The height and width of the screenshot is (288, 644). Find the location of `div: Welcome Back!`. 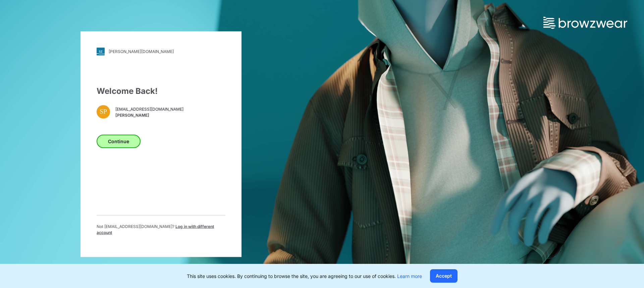

div: Welcome Back! is located at coordinates (161, 91).